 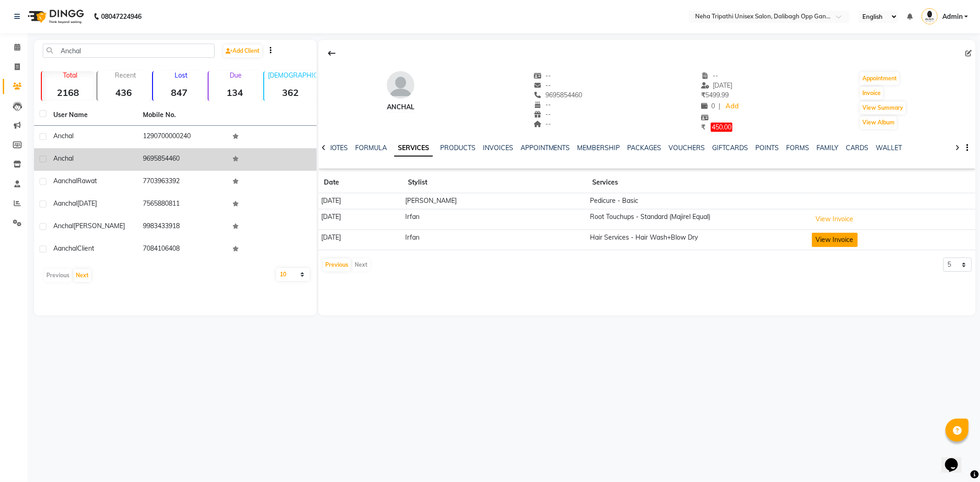 I want to click on td: 1290700000240, so click(x=182, y=136).